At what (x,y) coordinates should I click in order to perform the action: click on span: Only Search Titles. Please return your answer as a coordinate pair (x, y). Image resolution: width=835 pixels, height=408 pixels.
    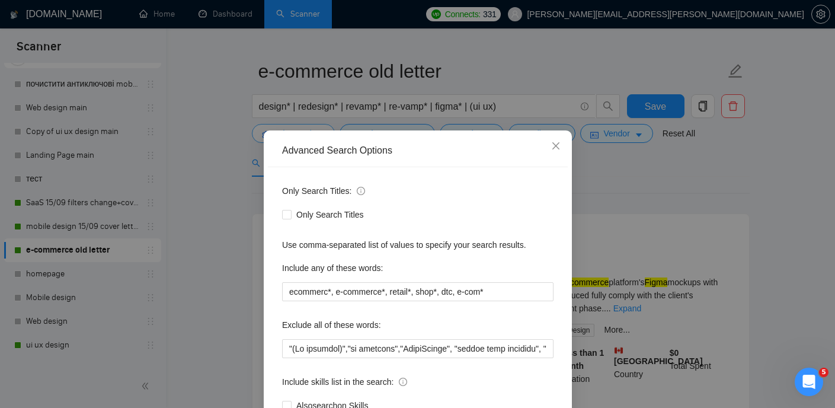
    Looking at the image, I should click on (330, 215).